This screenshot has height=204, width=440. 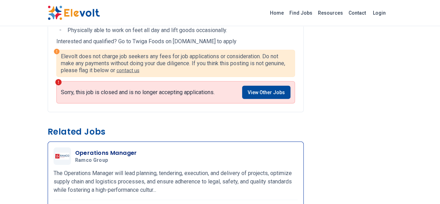 I want to click on div: Chat Widget, so click(x=423, y=187).